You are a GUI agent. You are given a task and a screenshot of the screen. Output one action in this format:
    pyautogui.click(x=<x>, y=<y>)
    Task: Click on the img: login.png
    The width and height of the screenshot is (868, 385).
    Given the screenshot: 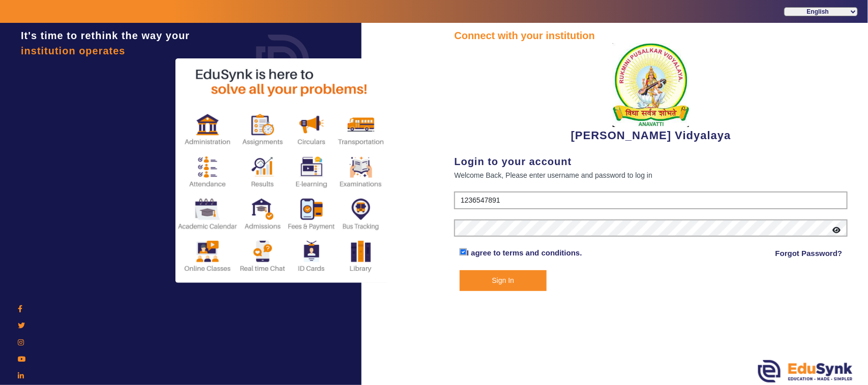 What is the action you would take?
    pyautogui.click(x=283, y=61)
    